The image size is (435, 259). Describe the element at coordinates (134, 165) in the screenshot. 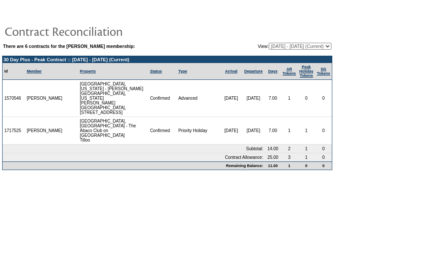

I see `td: Remaining Balance:` at that location.